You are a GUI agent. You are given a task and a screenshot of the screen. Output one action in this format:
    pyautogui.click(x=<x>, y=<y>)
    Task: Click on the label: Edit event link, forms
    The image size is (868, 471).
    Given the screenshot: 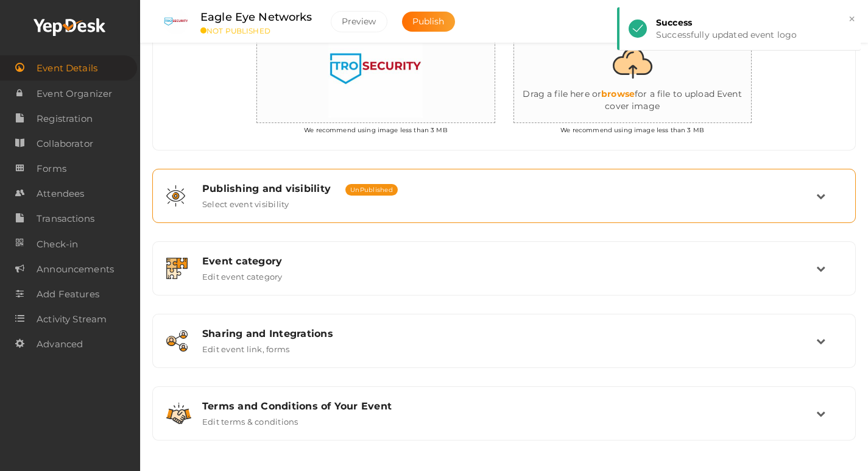 What is the action you would take?
    pyautogui.click(x=245, y=347)
    